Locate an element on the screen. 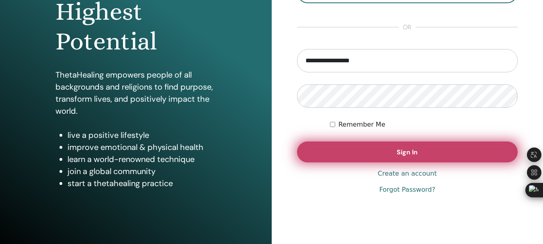 This screenshot has width=543, height=244. span: Sign In is located at coordinates (407, 152).